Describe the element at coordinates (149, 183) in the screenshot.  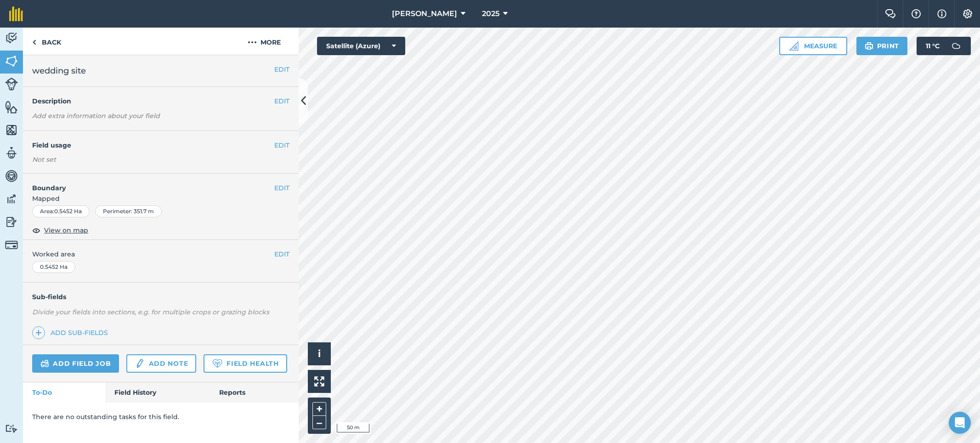
I see `h4: Boundary` at that location.